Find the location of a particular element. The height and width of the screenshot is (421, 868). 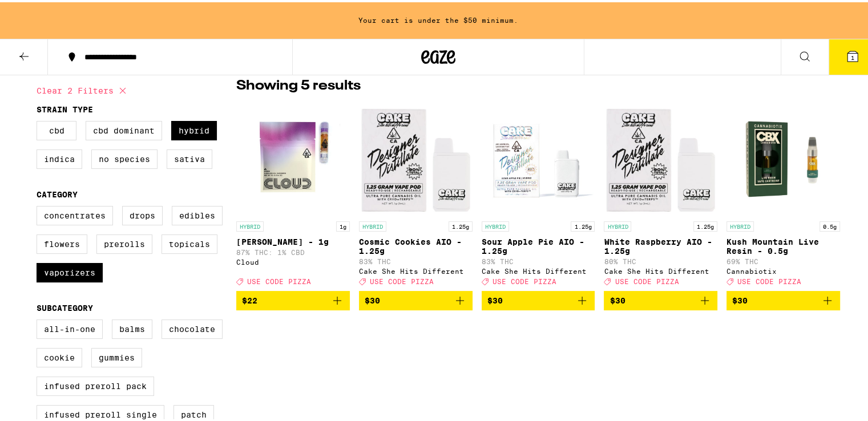

p: 0.5g is located at coordinates (830, 224).